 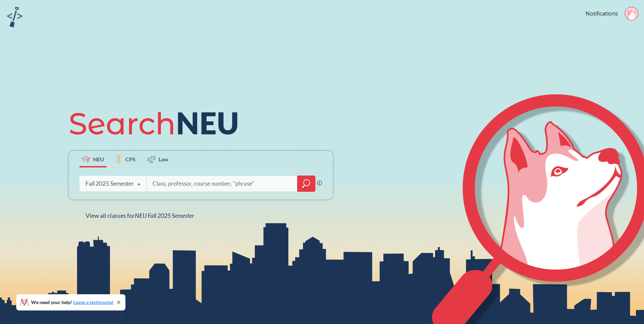 What do you see at coordinates (110, 184) in the screenshot?
I see `div: Fall 2025 Semester` at bounding box center [110, 184].